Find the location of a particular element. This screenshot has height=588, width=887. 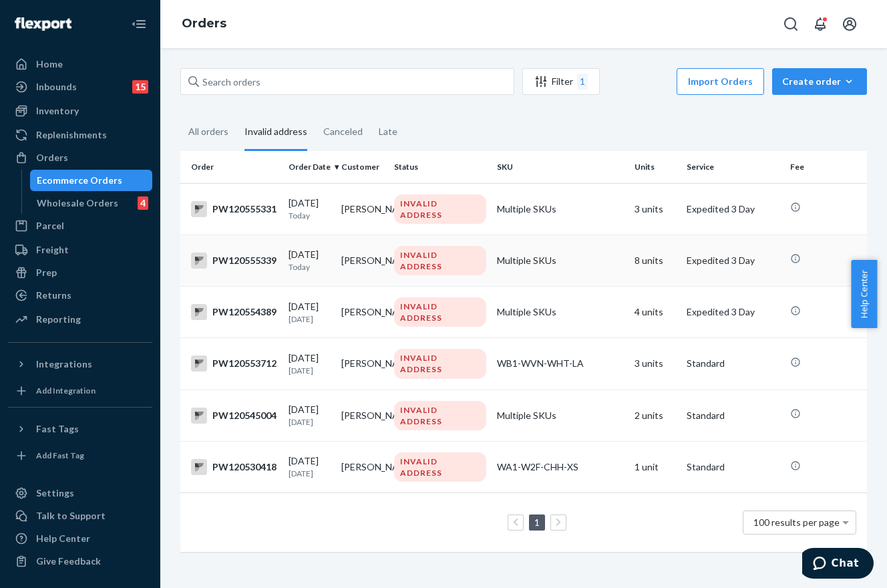

div: PW120554389 is located at coordinates (235, 312).